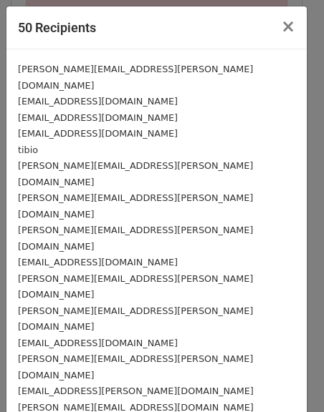  I want to click on div: Chat Widget, so click(288, 378).